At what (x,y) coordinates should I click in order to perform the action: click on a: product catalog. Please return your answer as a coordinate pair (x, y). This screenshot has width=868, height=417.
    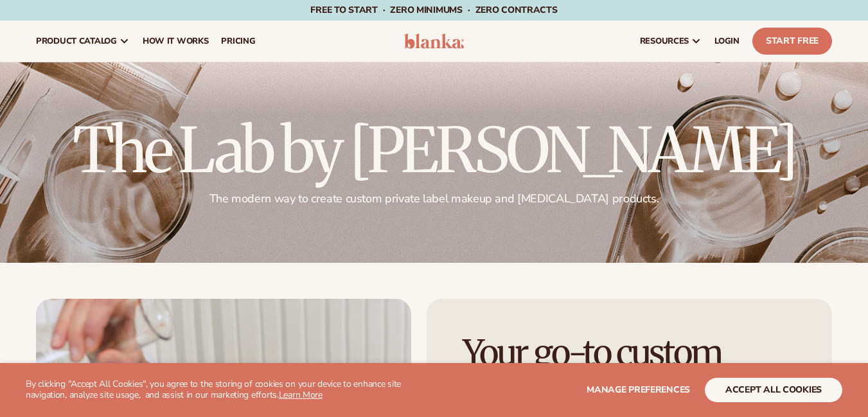
    Looking at the image, I should click on (83, 42).